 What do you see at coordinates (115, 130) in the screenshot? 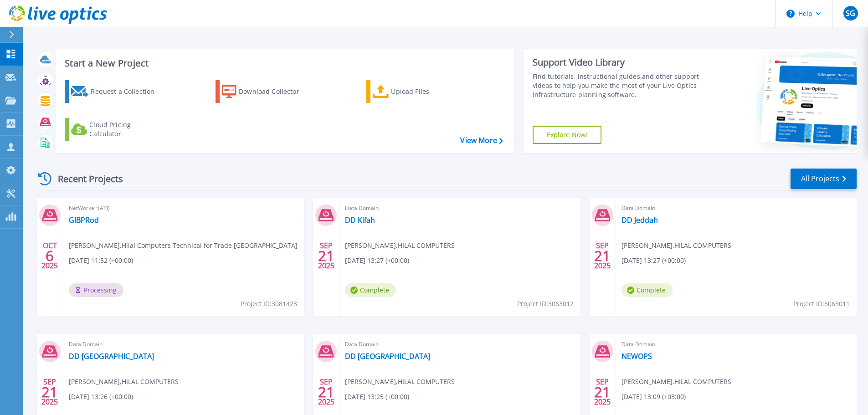
I see `a: Cloud Pricing Calculator` at bounding box center [115, 130].